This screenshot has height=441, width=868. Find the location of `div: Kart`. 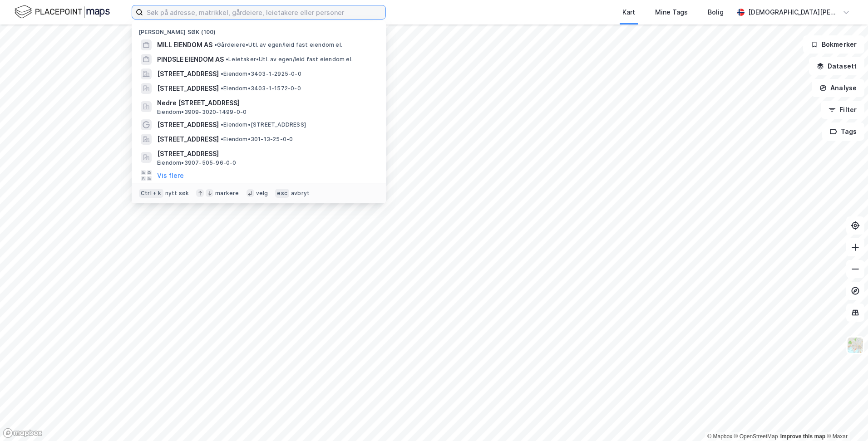

div: Kart is located at coordinates (629, 12).